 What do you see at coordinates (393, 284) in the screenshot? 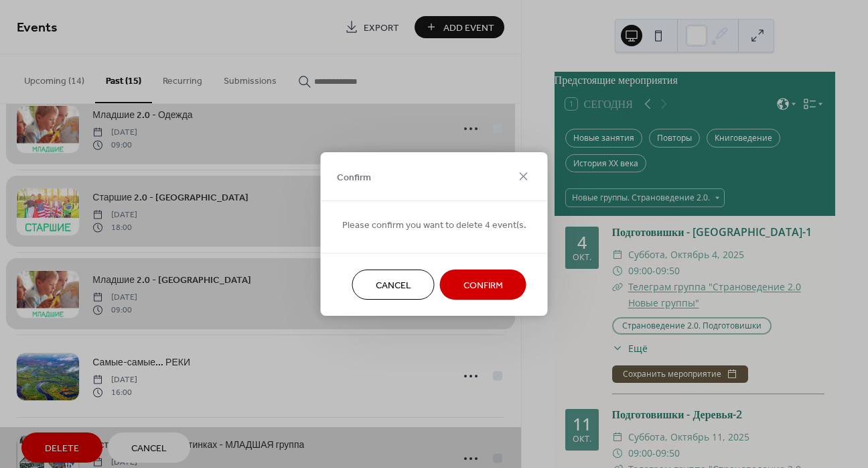
I see `button: Cancel` at bounding box center [393, 284].